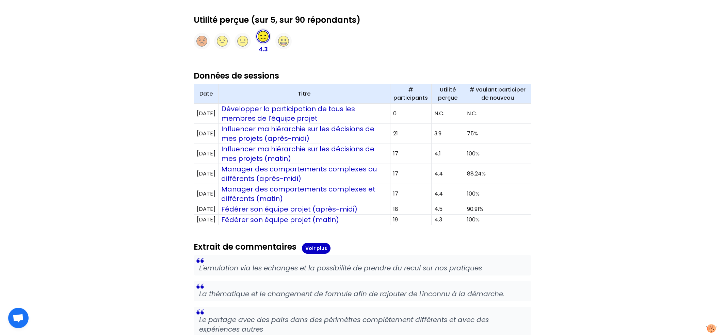 This screenshot has width=725, height=335. I want to click on td: 4.1, so click(447, 154).